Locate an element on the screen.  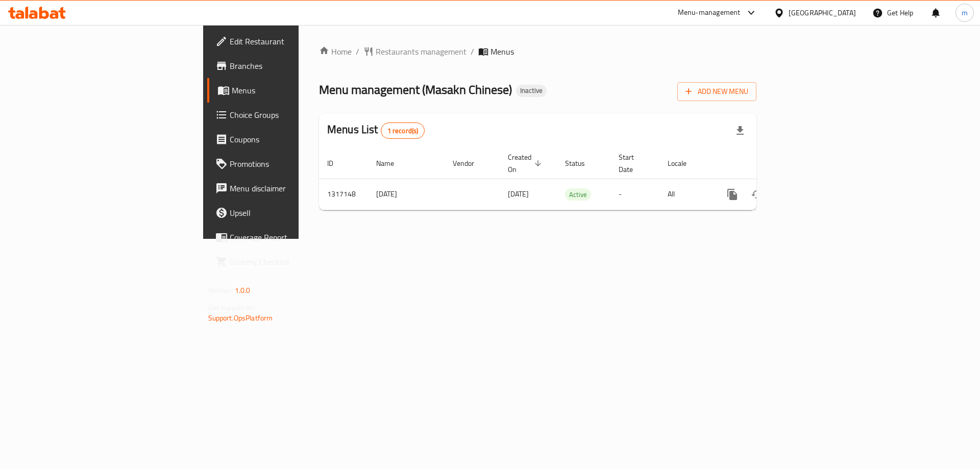
button: more is located at coordinates (733, 194).